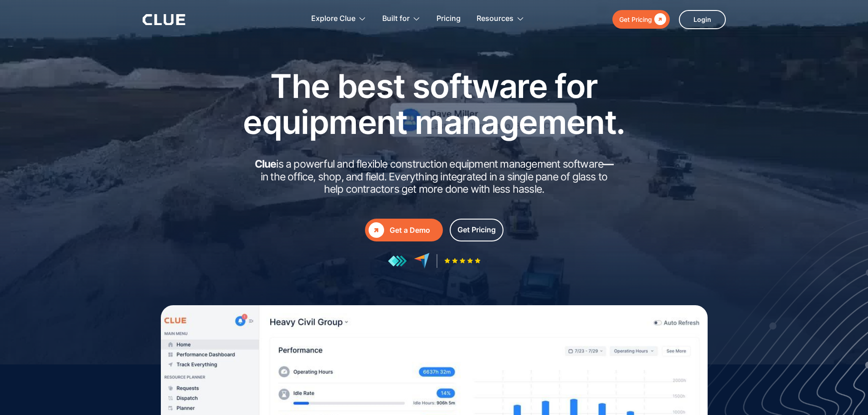 The image size is (868, 415). Describe the element at coordinates (397, 261) in the screenshot. I see `img: reviews at getapp` at that location.